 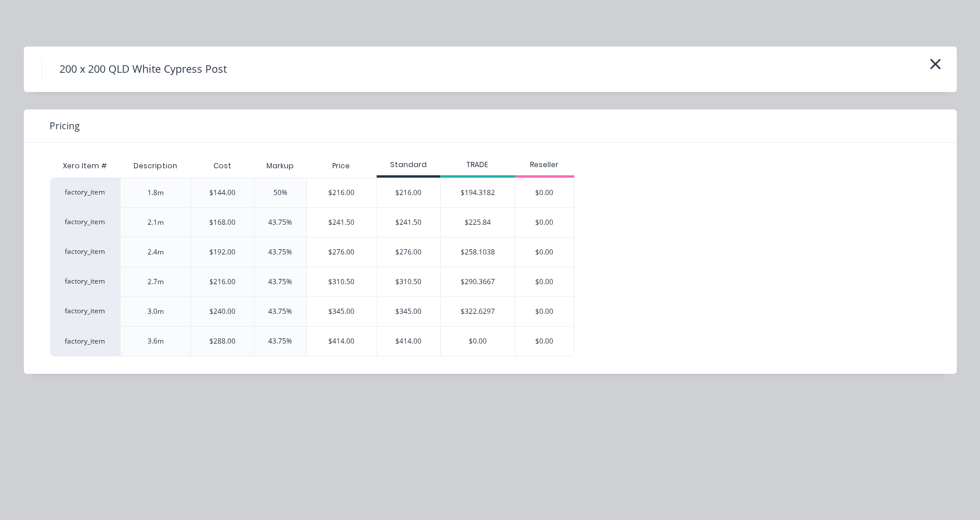 What do you see at coordinates (156, 311) in the screenshot?
I see `div: 3.0m` at bounding box center [156, 311].